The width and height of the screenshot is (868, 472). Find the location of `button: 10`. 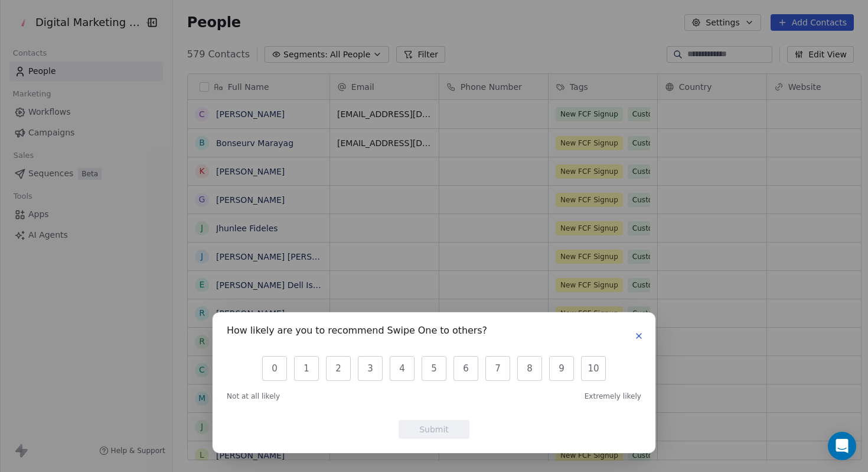

button: 10 is located at coordinates (594, 368).